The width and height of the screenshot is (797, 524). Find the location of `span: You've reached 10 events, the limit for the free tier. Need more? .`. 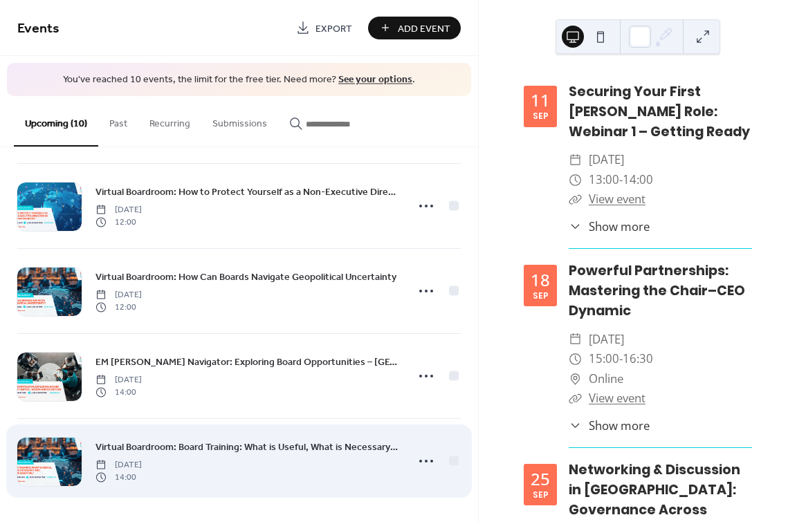

span: You've reached 10 events, the limit for the free tier. Need more? . is located at coordinates (239, 80).